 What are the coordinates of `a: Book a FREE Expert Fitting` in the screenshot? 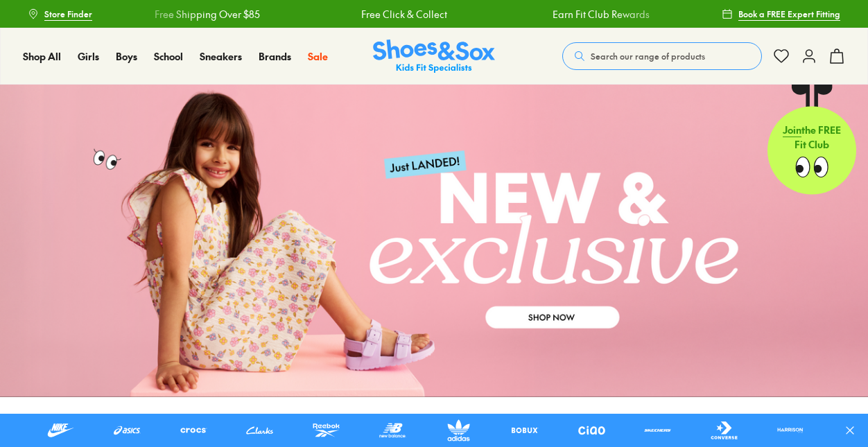 It's located at (781, 14).